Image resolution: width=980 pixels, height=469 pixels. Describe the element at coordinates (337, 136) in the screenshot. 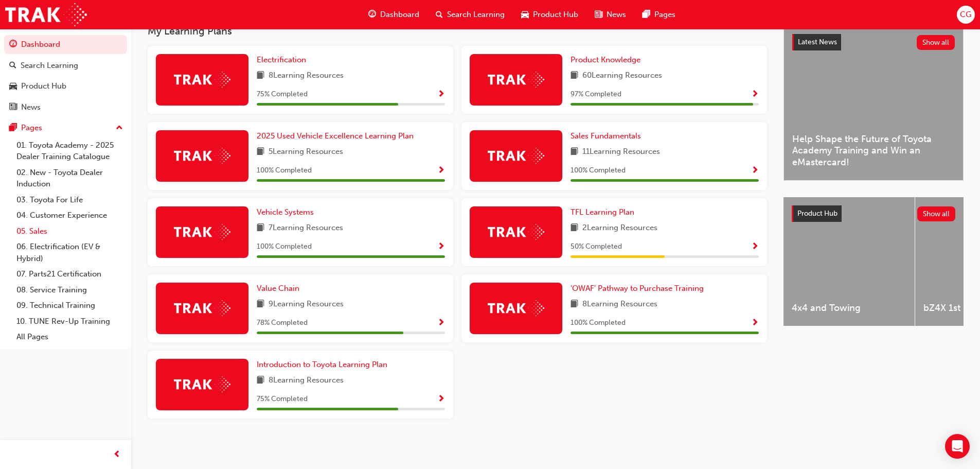

I see `a: 2025 Used Vehicle Excellence Learning Plan` at that location.